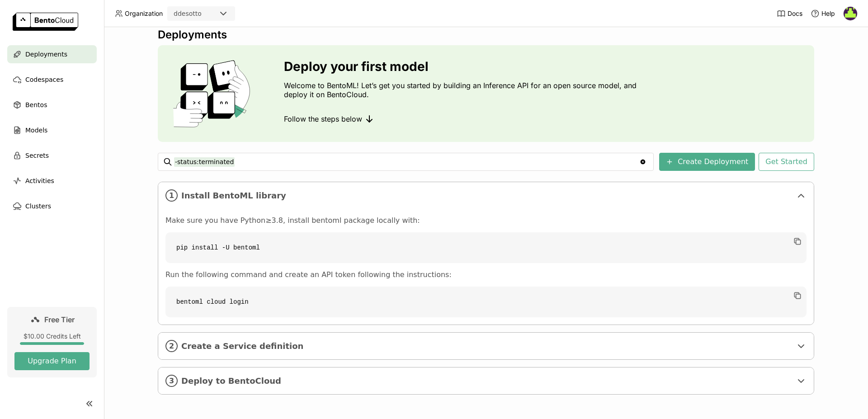 This screenshot has height=419, width=868. I want to click on h3: Deploy your first model, so click(462, 67).